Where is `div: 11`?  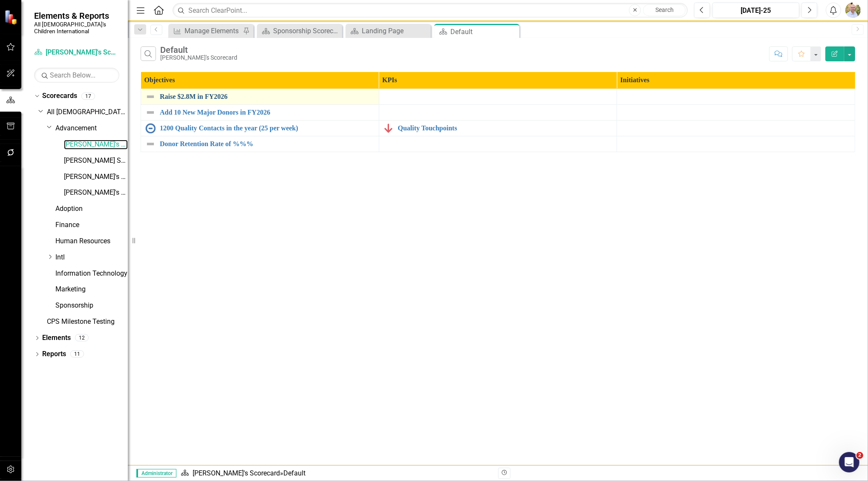 div: 11 is located at coordinates (77, 354).